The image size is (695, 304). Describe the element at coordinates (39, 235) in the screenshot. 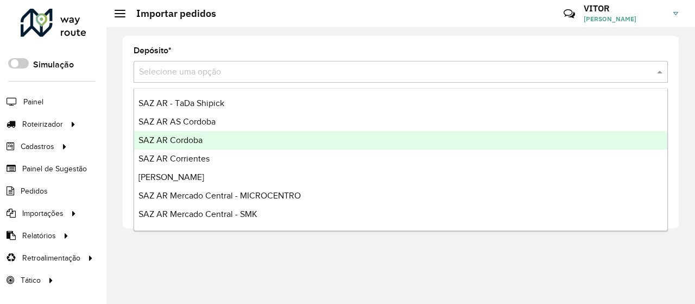

I see `span: Relatórios` at that location.